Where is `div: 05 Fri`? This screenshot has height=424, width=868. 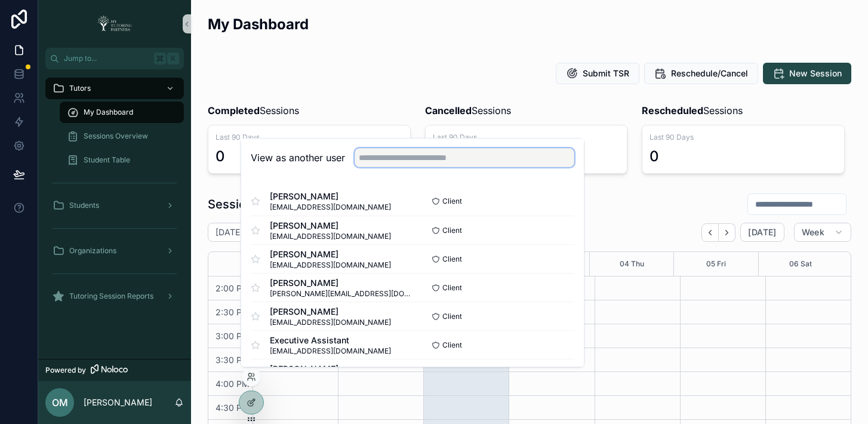 div: 05 Fri is located at coordinates (715, 264).